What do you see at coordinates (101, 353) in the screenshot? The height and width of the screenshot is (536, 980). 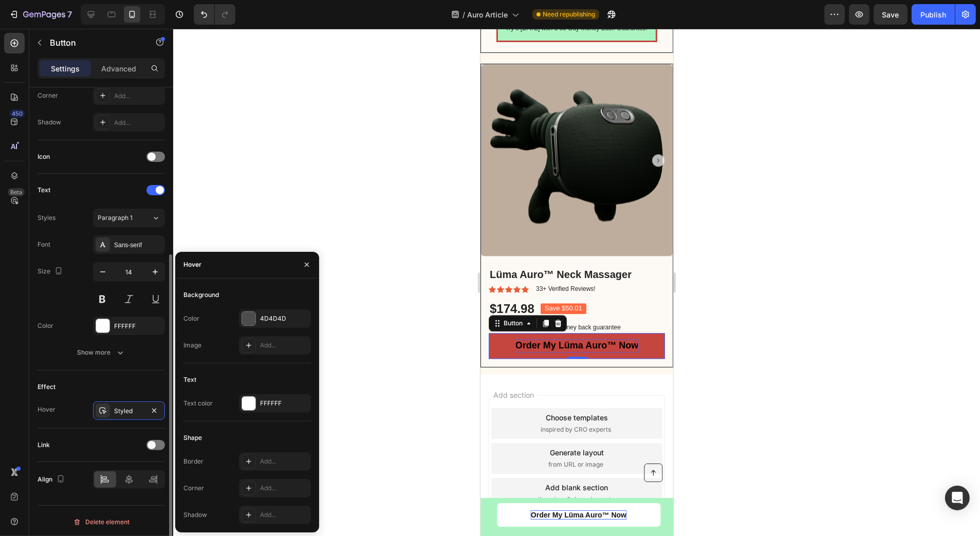 I see `div: Show more` at bounding box center [101, 353].